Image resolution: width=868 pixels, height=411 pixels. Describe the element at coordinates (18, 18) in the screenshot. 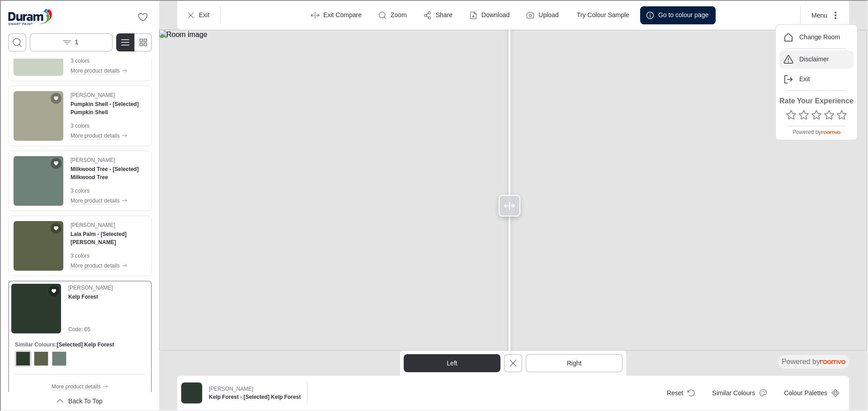

I see `img: logo_orange.svg` at that location.